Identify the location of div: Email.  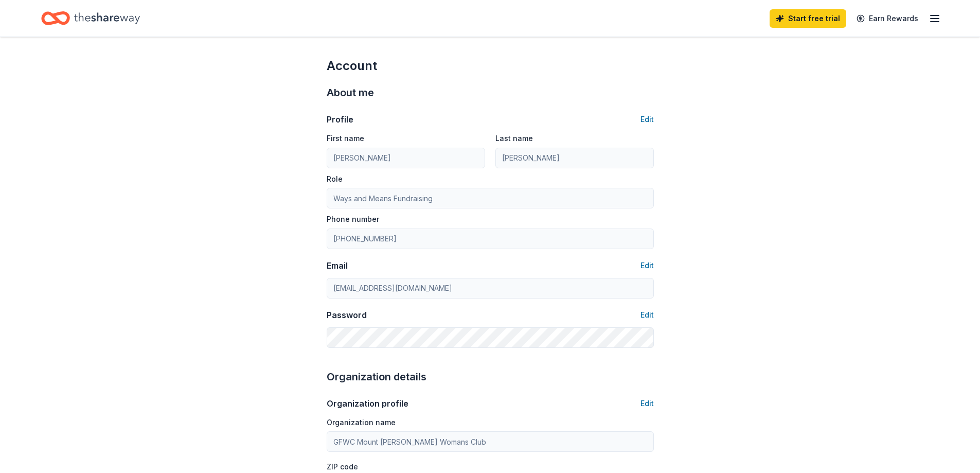
(337, 266).